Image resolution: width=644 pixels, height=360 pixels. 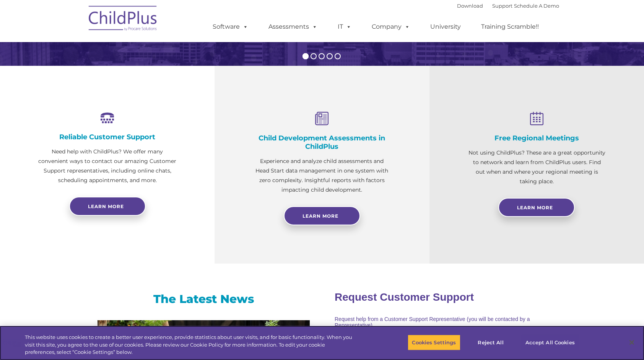 I want to click on a: Support, so click(x=502, y=6).